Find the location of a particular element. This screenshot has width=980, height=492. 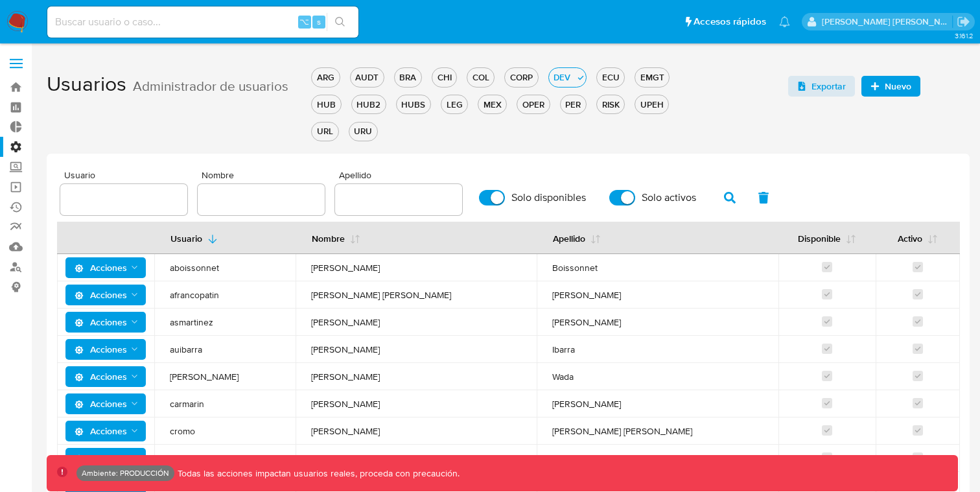

p: miguel.rodriguez@mercadolibre.com.co is located at coordinates (887, 22).